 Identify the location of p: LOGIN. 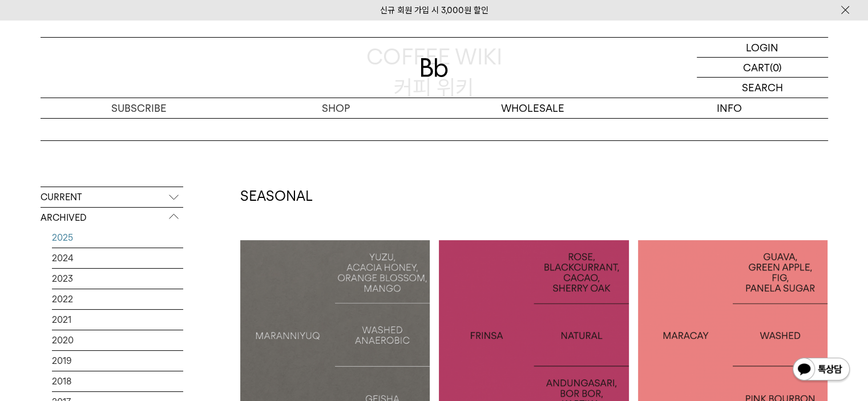
(761, 48).